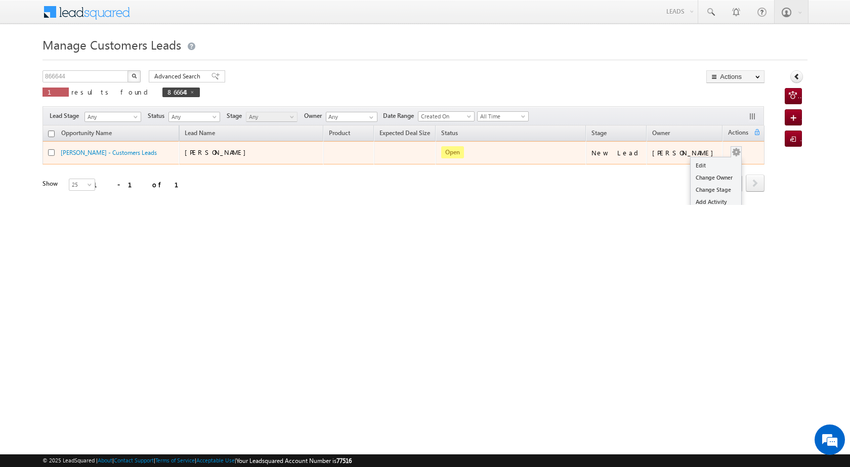  I want to click on button: Actions, so click(735, 76).